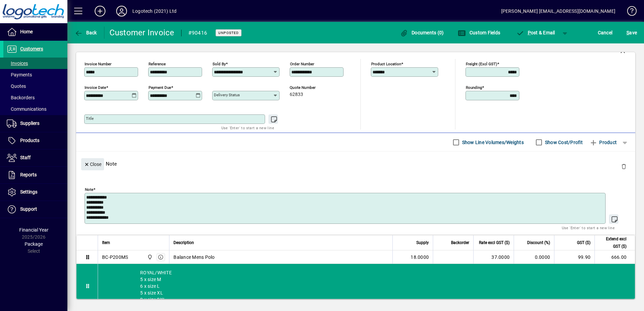 The image size is (644, 311). What do you see at coordinates (422, 243) in the screenshot?
I see `span: Supply` at bounding box center [422, 243].